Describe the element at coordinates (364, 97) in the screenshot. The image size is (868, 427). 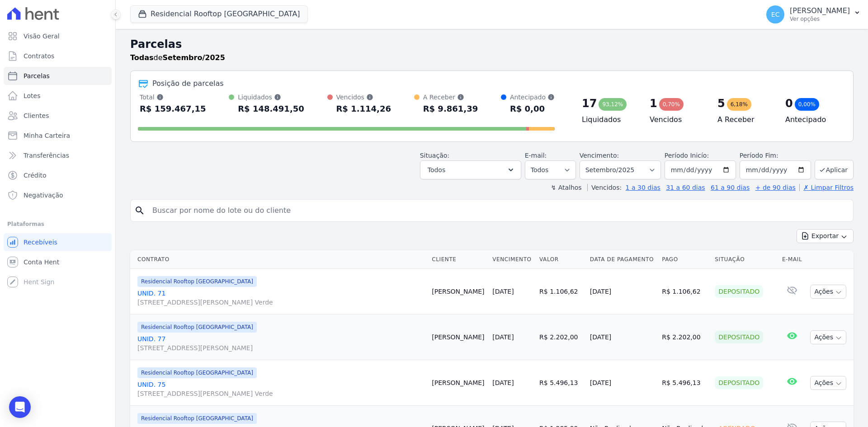
I see `div: Vencidos` at that location.